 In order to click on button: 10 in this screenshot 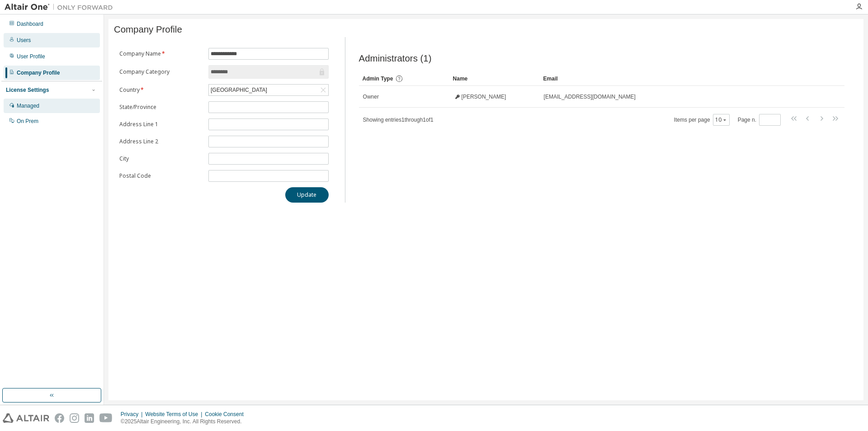, I will do `click(721, 120)`.